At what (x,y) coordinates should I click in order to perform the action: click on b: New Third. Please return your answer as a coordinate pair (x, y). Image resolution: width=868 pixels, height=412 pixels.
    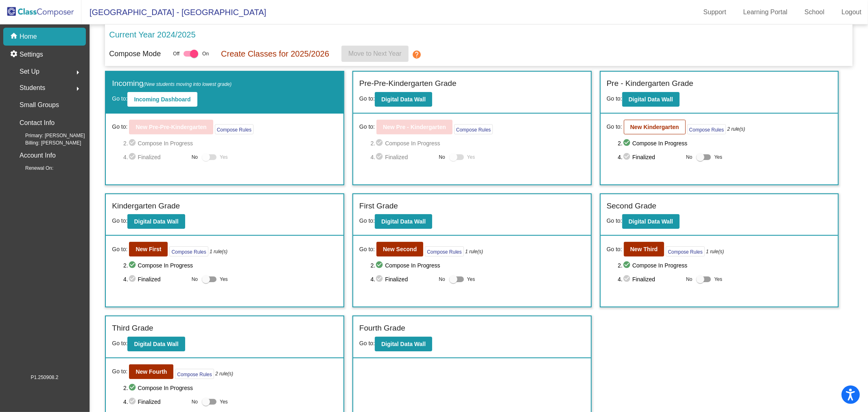
    Looking at the image, I should click on (645, 249).